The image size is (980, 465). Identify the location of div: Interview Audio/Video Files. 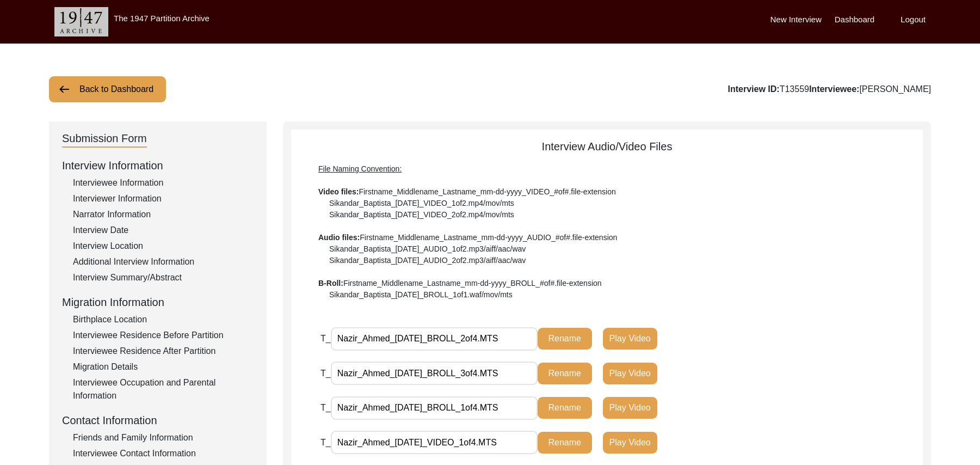
(607, 219).